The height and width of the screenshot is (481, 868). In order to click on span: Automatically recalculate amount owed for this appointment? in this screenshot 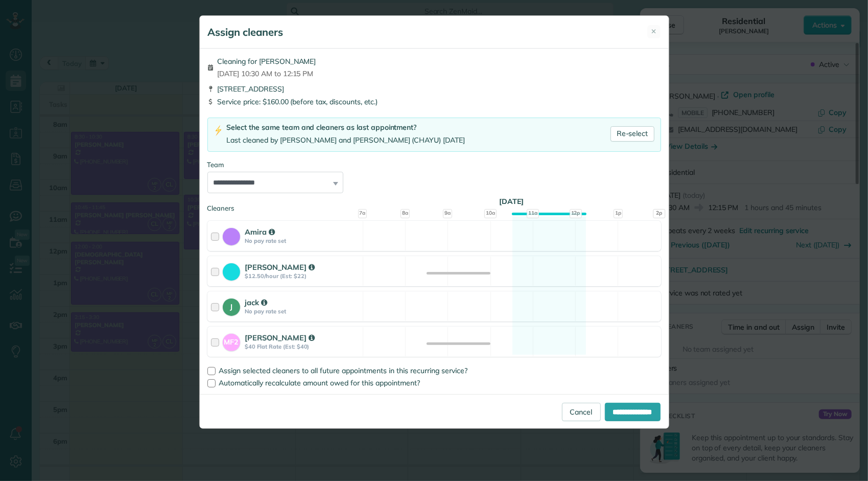, I will do `click(320, 383)`.